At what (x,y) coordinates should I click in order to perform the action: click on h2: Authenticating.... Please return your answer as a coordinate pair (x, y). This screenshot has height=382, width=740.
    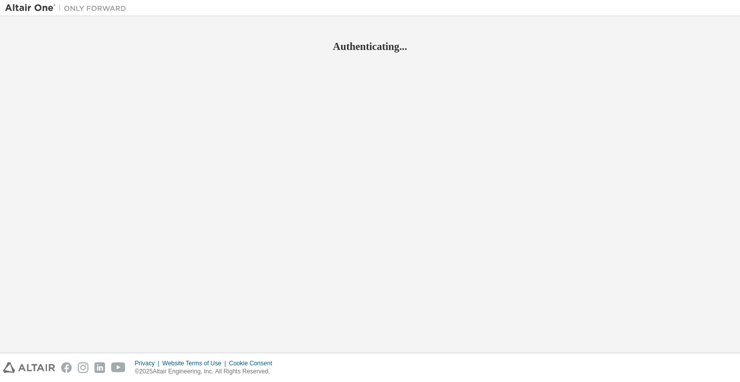
    Looking at the image, I should click on (370, 46).